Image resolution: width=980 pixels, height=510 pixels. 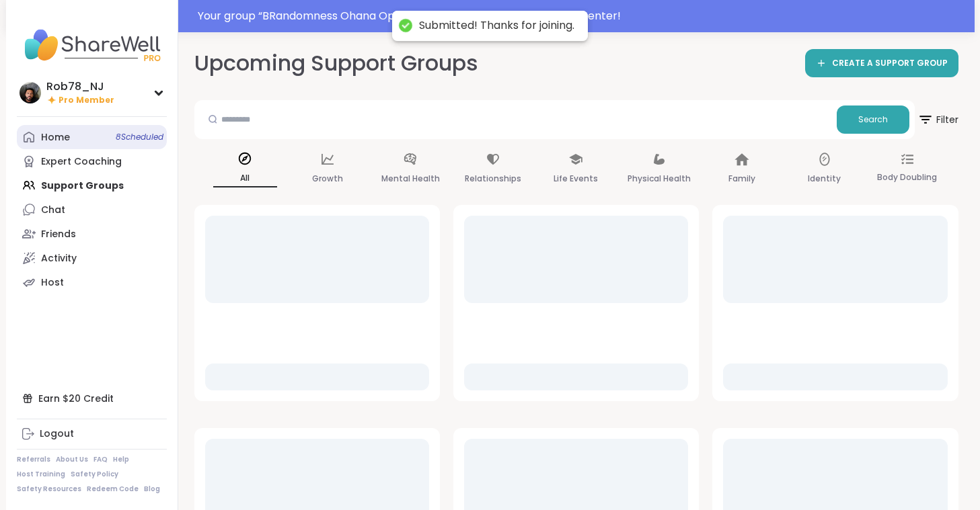 What do you see at coordinates (659, 179) in the screenshot?
I see `p: Physical Health` at bounding box center [659, 179].